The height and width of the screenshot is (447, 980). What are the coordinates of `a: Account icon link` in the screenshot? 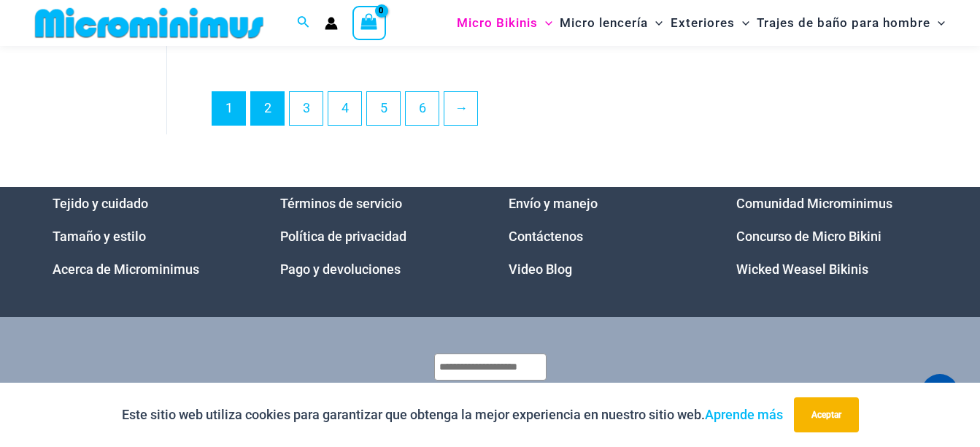 It's located at (331, 24).